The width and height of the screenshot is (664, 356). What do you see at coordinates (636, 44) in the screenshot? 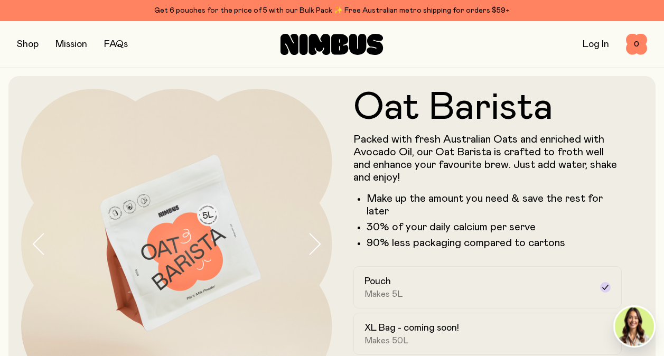
I see `button: 0` at bounding box center [636, 44].